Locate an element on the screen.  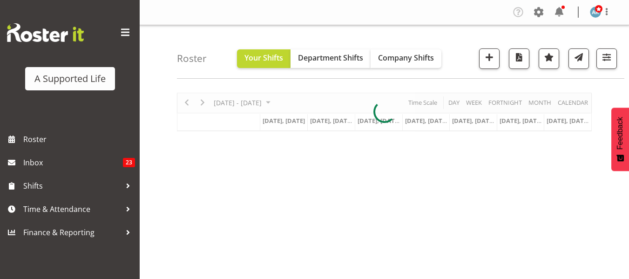
img: Rosterit website logo is located at coordinates (45, 33).